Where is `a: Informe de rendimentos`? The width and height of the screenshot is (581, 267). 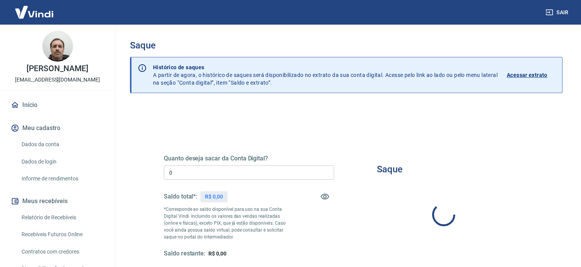 a: Informe de rendimentos is located at coordinates (62, 178).